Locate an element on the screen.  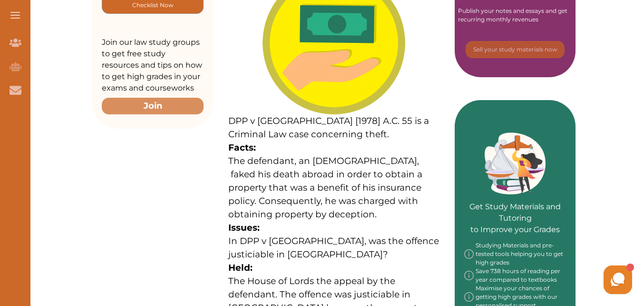
button: Join is located at coordinates (153, 106).